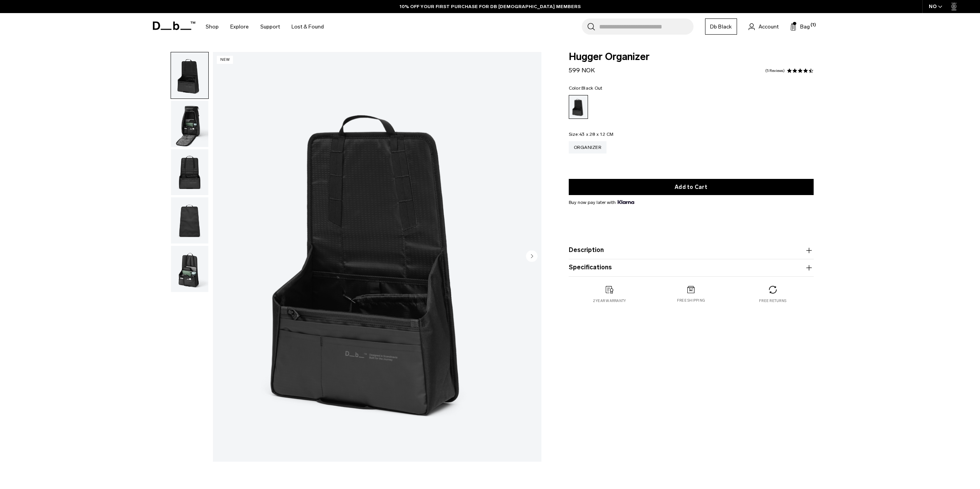  Describe the element at coordinates (588, 148) in the screenshot. I see `a: Organizer` at that location.